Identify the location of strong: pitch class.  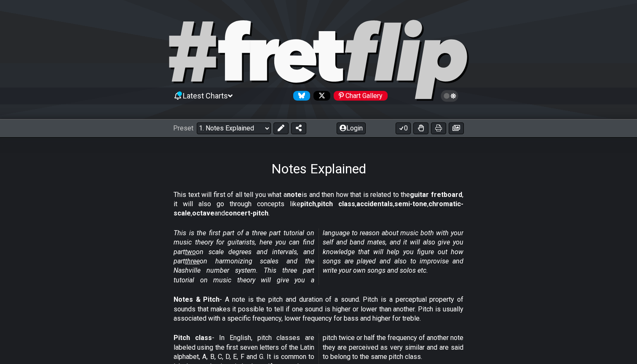
(336, 204).